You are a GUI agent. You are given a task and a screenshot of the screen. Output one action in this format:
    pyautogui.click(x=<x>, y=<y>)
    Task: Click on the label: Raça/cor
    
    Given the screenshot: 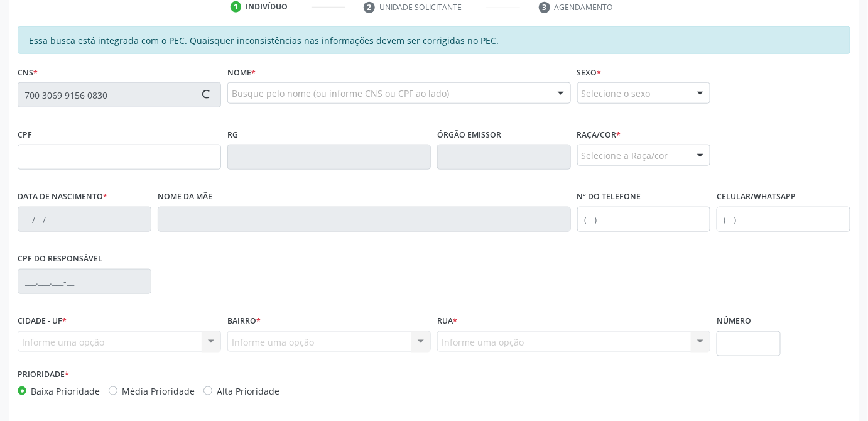 What is the action you would take?
    pyautogui.click(x=599, y=135)
    